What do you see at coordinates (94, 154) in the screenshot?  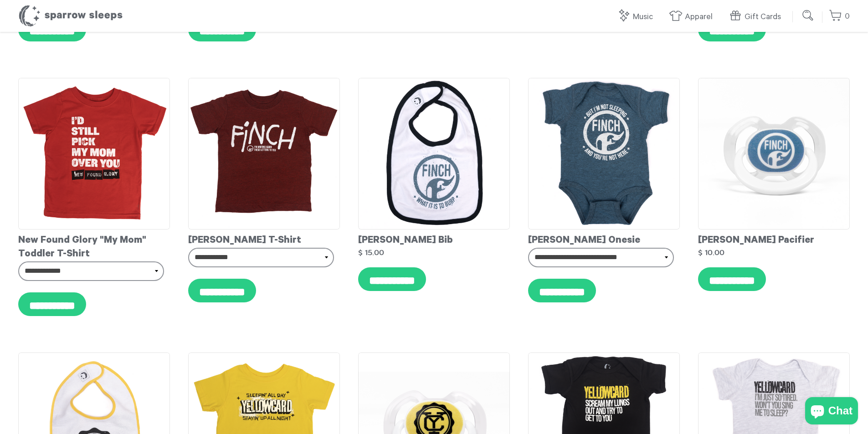 I see `img: NewFoundGlory-toddlertee_grande.png` at bounding box center [94, 154].